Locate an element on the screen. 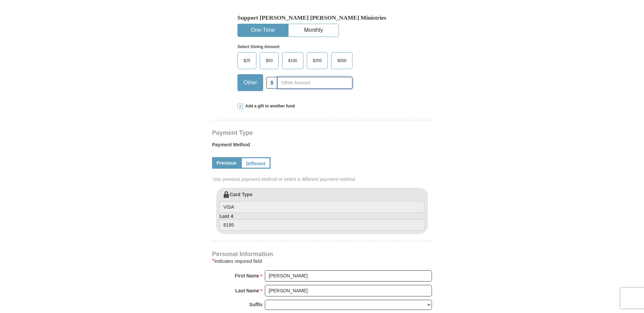 The width and height of the screenshot is (644, 313). h4: Personal Information is located at coordinates (322, 254).